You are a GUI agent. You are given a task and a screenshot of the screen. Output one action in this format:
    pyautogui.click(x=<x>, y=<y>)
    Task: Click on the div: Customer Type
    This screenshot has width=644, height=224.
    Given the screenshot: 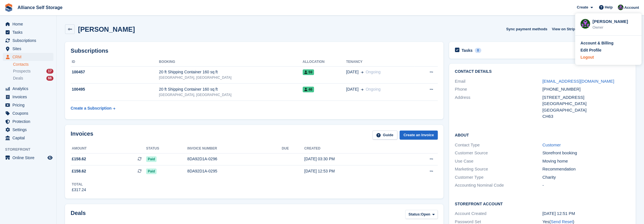 What is the action you would take?
    pyautogui.click(x=498, y=178)
    